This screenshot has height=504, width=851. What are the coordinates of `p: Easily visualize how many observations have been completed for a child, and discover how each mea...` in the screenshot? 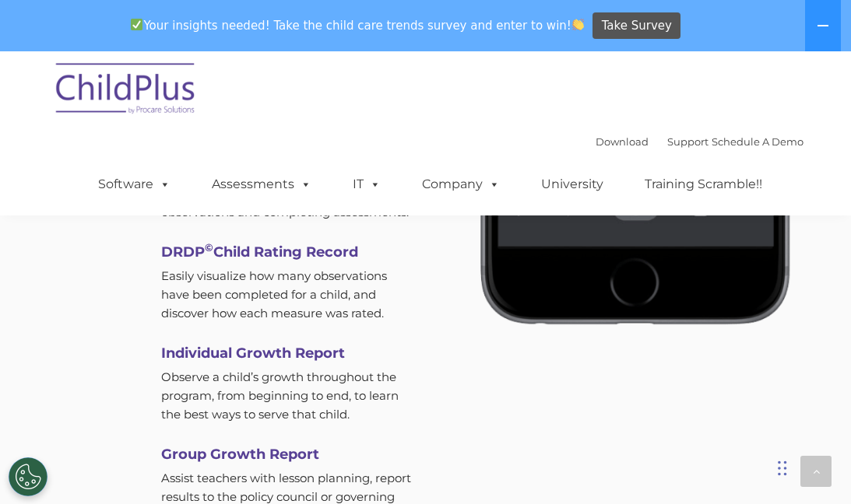 It's located at (288, 295).